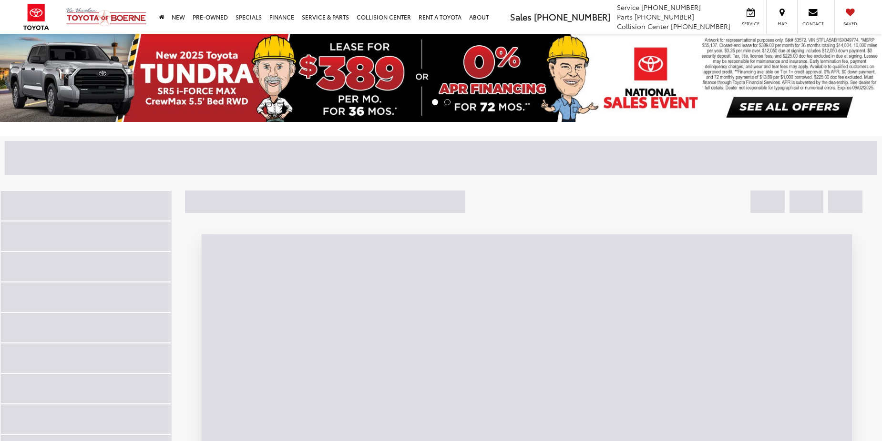  Describe the element at coordinates (520, 17) in the screenshot. I see `span: Sales` at that location.